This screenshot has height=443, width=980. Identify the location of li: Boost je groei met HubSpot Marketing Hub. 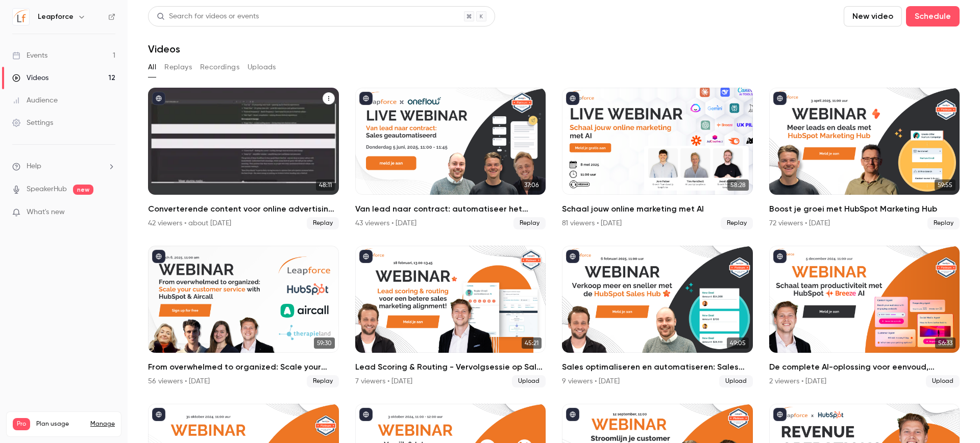
(864, 159).